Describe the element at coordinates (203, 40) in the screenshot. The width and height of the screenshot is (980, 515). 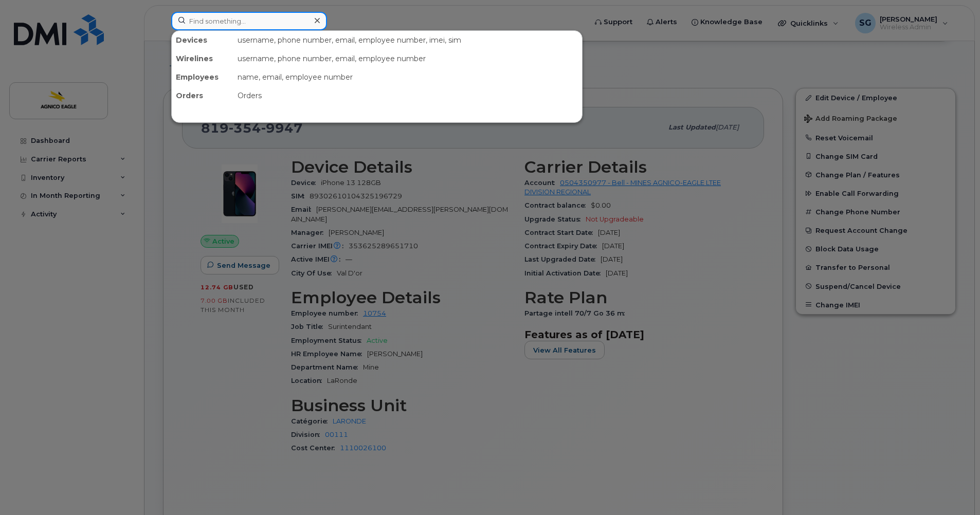
I see `div: Devices` at that location.